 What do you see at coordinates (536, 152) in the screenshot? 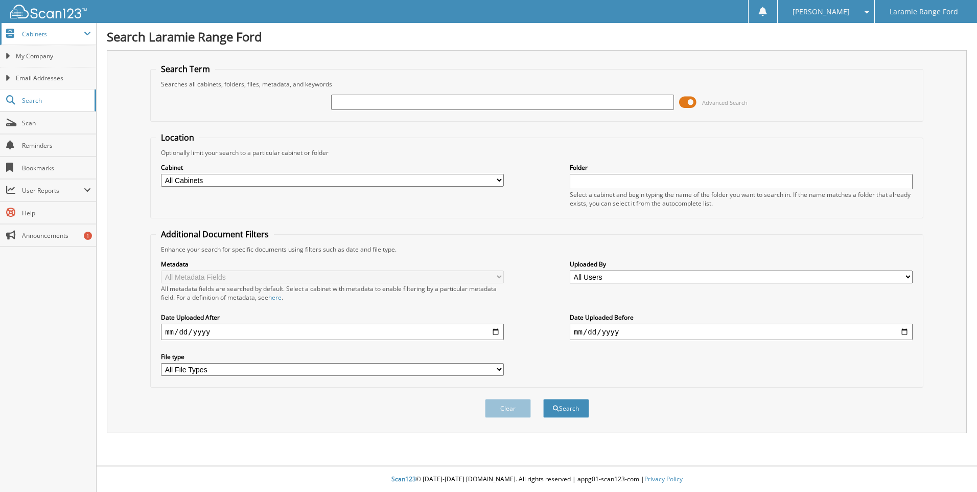
I see `div: Optionally limit your search to a particular cabinet or folder` at bounding box center [536, 152].